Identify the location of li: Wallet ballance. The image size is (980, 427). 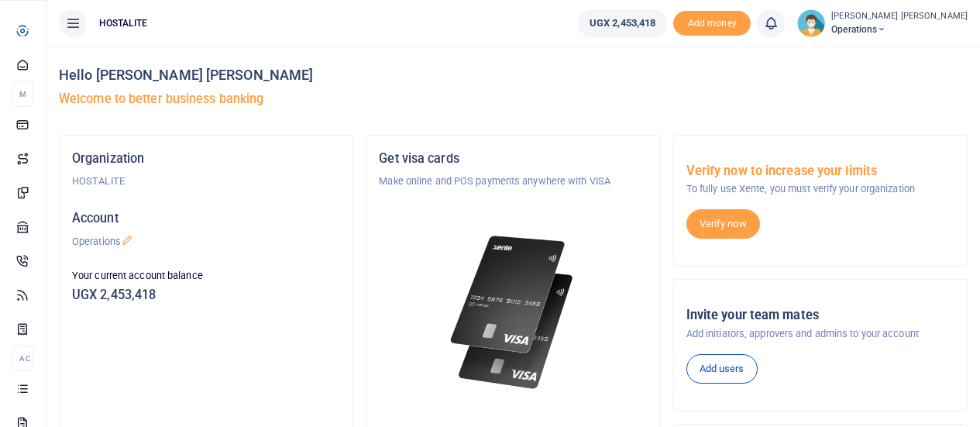
(622, 23).